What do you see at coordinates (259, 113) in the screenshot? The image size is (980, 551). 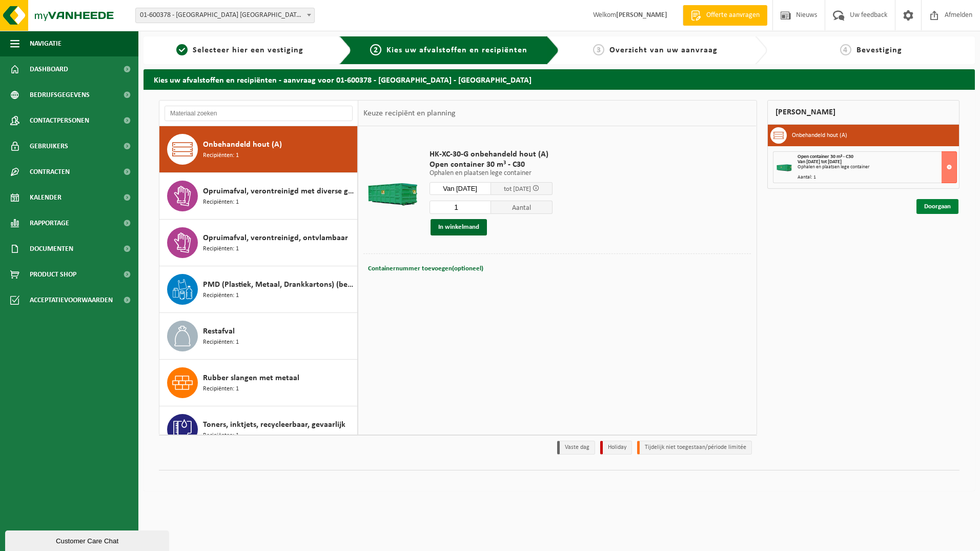 I see `input: Materiaal zoeken` at bounding box center [259, 113].